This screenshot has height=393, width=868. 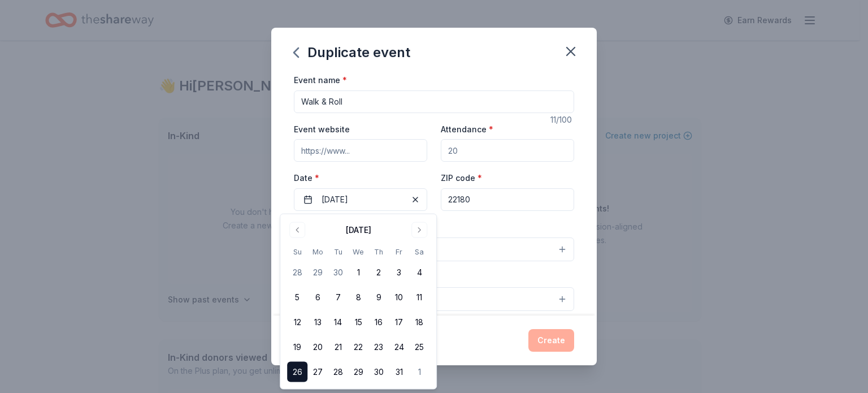 I want to click on button: 11, so click(x=419, y=297).